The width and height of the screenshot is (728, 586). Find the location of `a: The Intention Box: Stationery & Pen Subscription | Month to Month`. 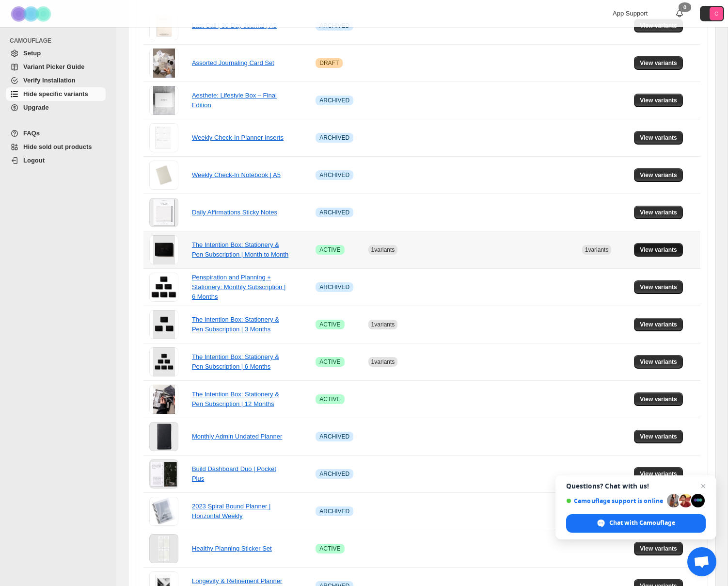

a: The Intention Box: Stationery & Pen Subscription | Month to Month is located at coordinates (240, 250).